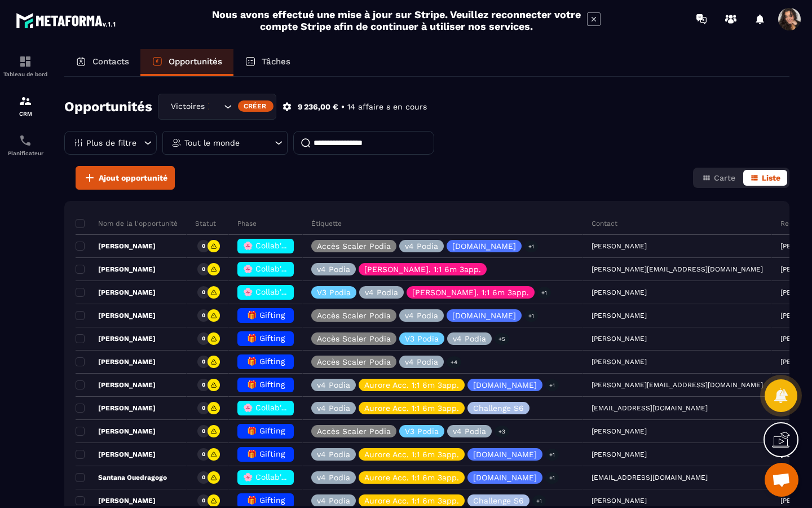 This screenshot has height=508, width=812. Describe the element at coordinates (276, 61) in the screenshot. I see `p: Tâches` at that location.